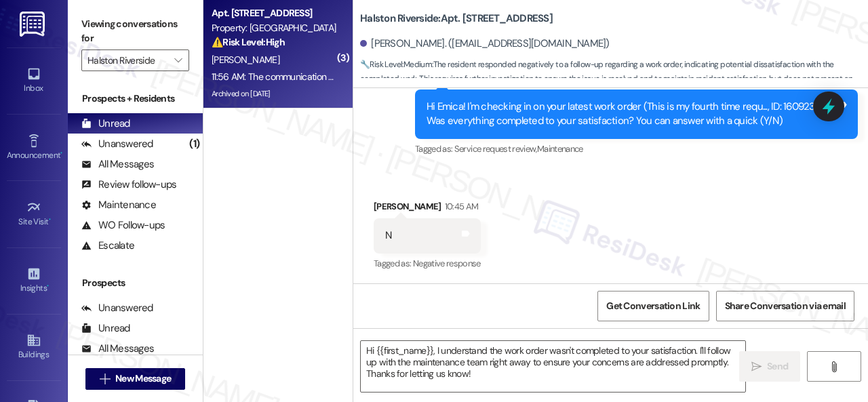 Image resolution: width=868 pixels, height=402 pixels. Describe the element at coordinates (33, 24) in the screenshot. I see `img: ResiDesk Logo` at that location.